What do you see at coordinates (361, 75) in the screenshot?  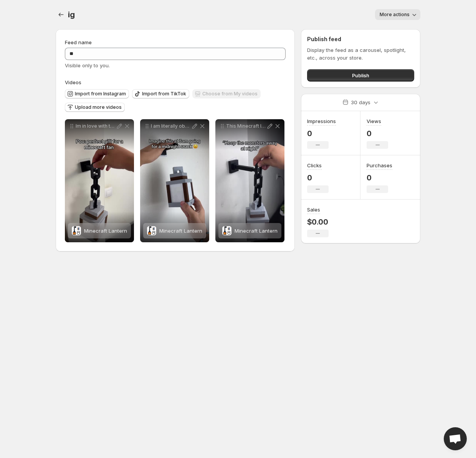 I see `span: Publish` at bounding box center [361, 75].